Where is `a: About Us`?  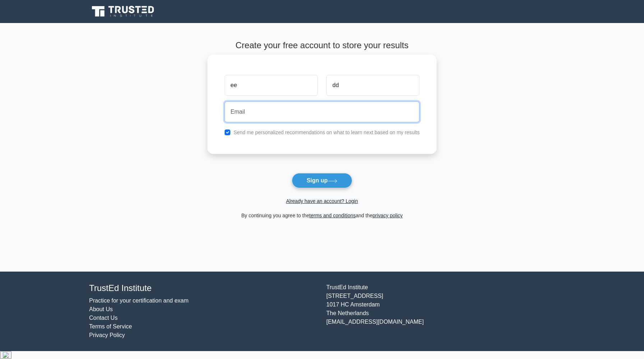 a: About Us is located at coordinates (101, 309).